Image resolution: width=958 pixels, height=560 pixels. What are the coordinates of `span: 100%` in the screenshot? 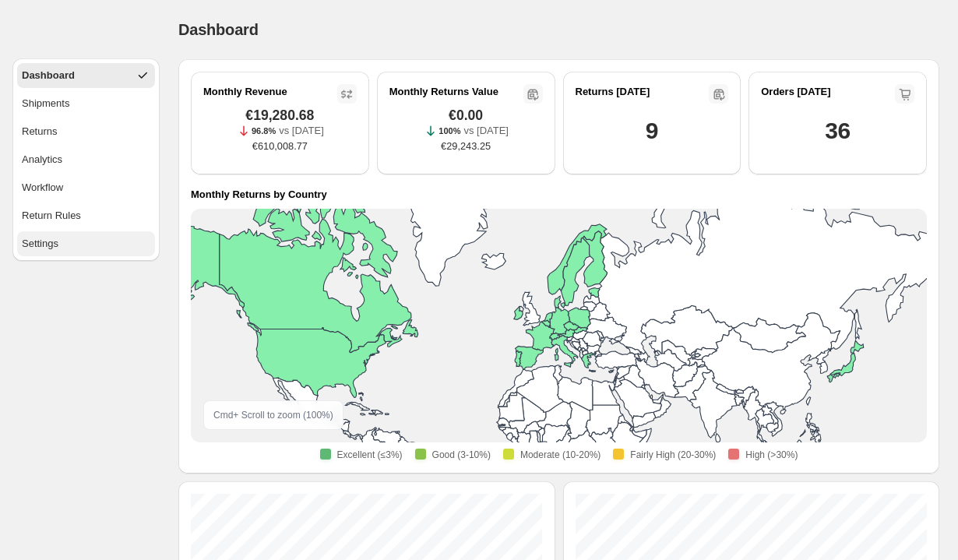 It's located at (450, 131).